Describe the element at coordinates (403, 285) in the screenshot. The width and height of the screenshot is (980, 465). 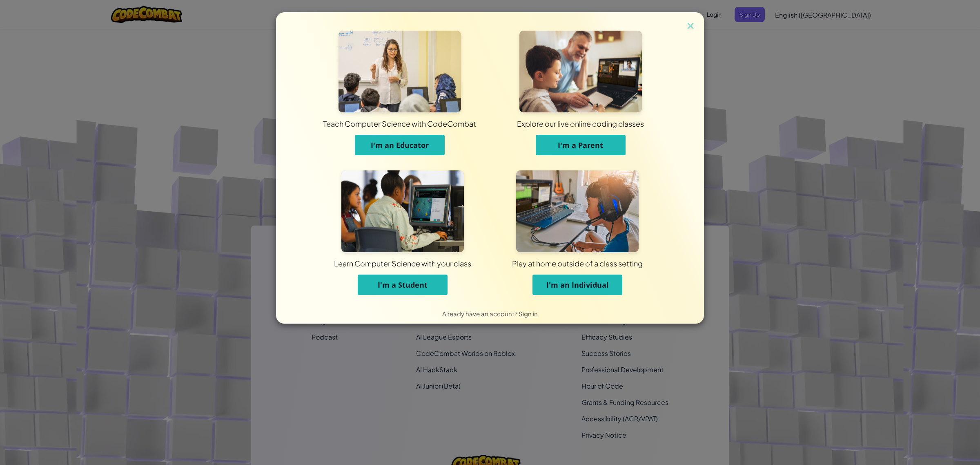
I see `button: I'm a Student` at that location.